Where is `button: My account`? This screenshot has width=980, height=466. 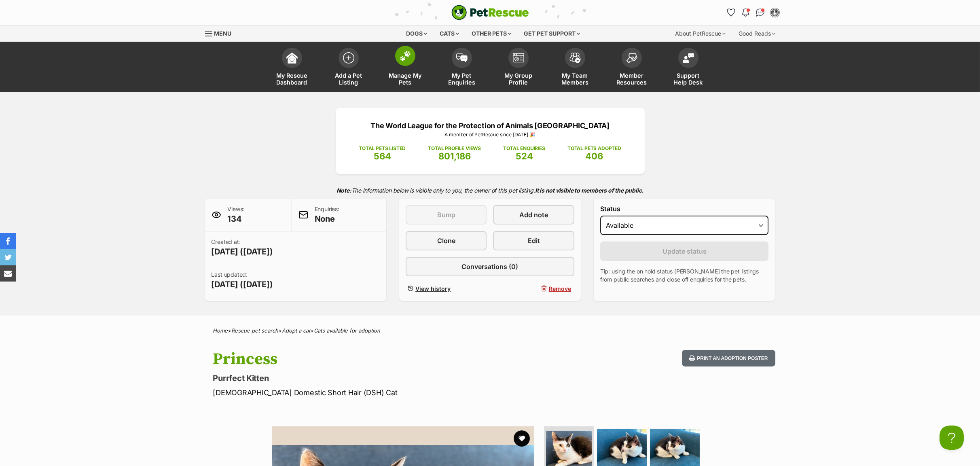
button: My account is located at coordinates (775, 12).